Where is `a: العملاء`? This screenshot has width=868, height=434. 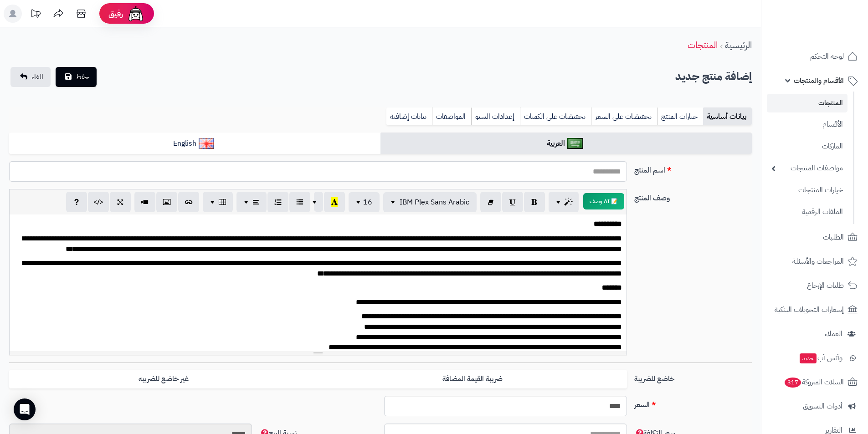 a: العملاء is located at coordinates (815, 334).